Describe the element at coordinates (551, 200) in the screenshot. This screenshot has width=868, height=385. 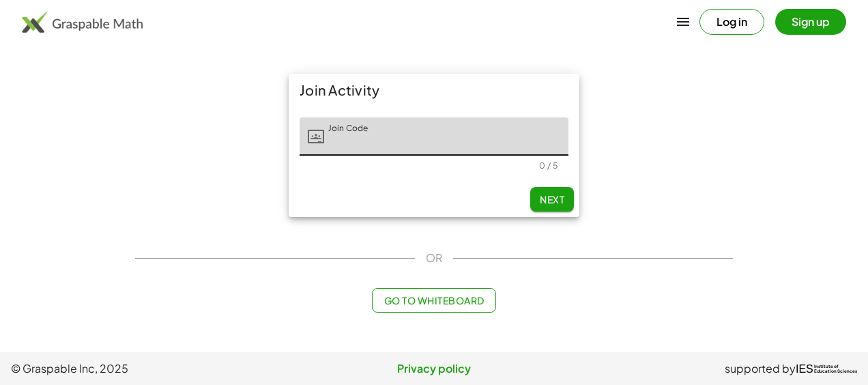
I see `button: Next` at that location.